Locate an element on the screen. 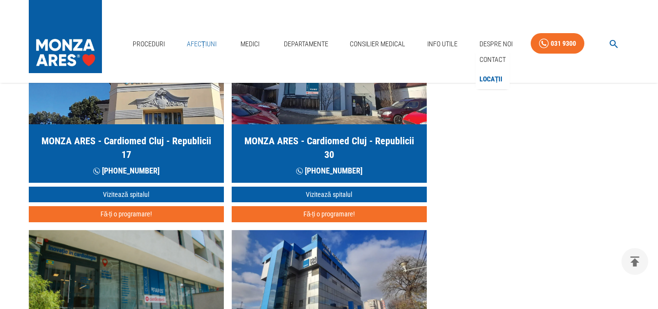  a: Consilier Medical is located at coordinates (377, 44).